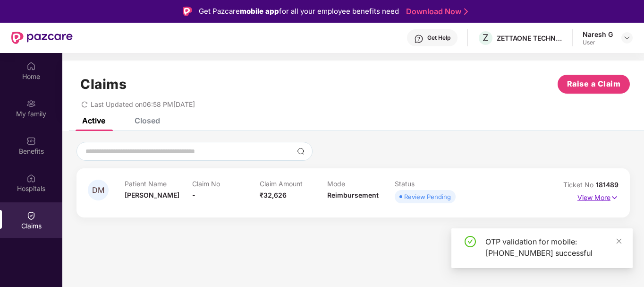  What do you see at coordinates (608, 184) in the screenshot?
I see `span: 181489` at bounding box center [608, 184].